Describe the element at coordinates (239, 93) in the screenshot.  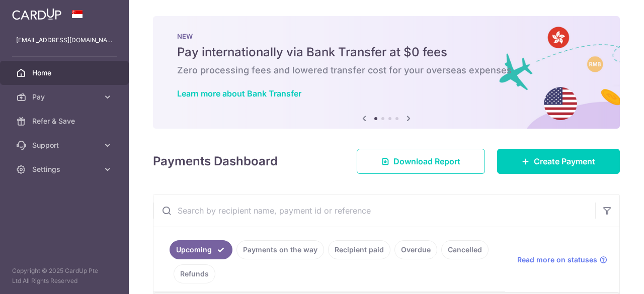
I see `a: Learn more about Bank Transfer` at that location.